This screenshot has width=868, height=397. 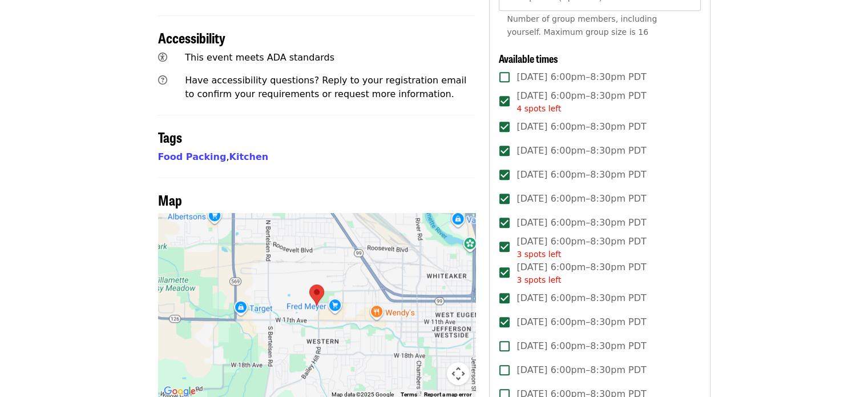 What do you see at coordinates (582, 25) in the screenshot?
I see `span: Number of group members, including yourself. Maximum group size is 16` at bounding box center [582, 25].